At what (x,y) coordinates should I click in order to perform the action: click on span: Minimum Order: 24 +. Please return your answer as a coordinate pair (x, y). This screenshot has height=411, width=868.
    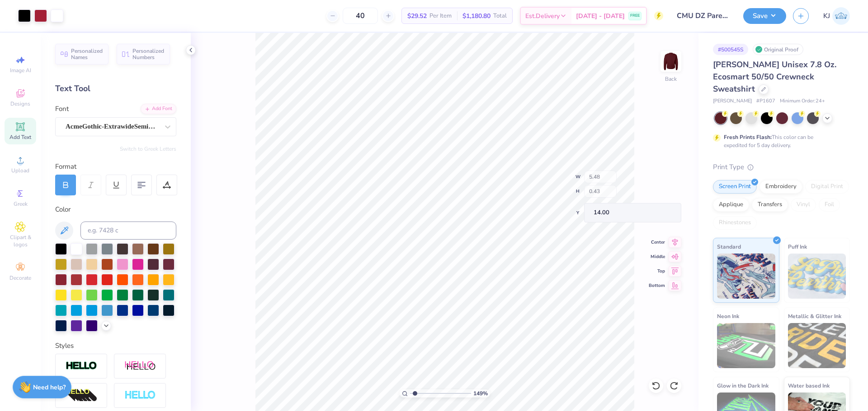
    Looking at the image, I should click on (803, 101).